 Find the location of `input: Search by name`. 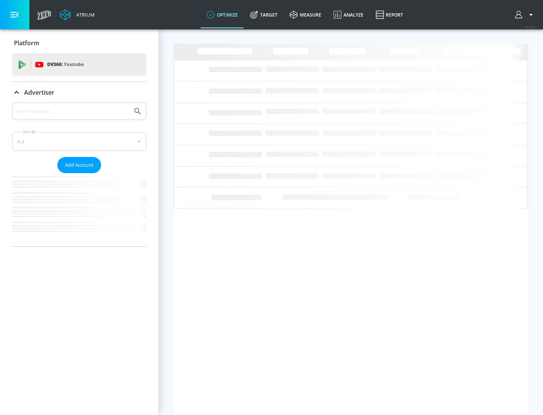

input: Search by name is located at coordinates (72, 111).